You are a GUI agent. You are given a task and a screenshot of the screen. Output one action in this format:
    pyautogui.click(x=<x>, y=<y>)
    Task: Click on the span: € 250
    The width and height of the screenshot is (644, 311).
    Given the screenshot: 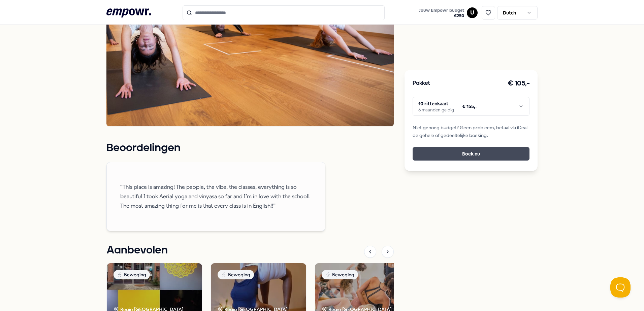 What is the action you would take?
    pyautogui.click(x=441, y=16)
    